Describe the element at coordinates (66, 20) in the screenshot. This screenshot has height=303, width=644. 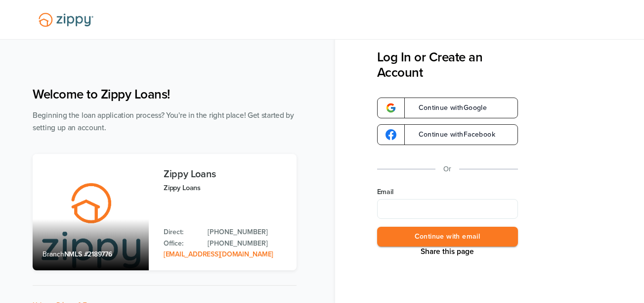
I see `img: Lender Logo` at that location.